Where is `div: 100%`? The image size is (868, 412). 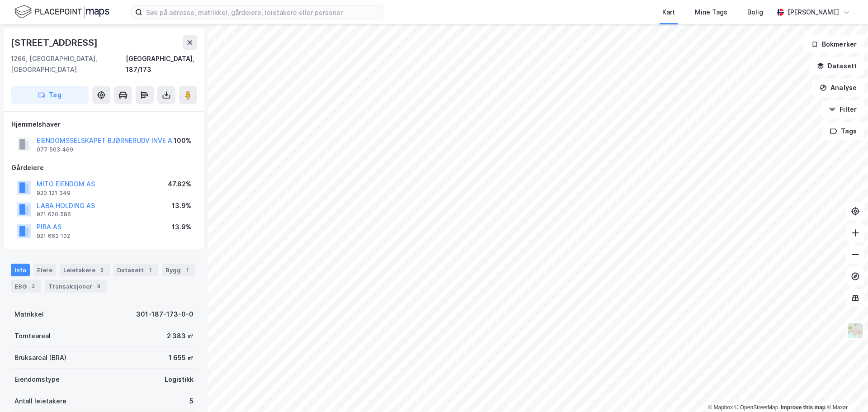
div: 100% is located at coordinates (182, 141).